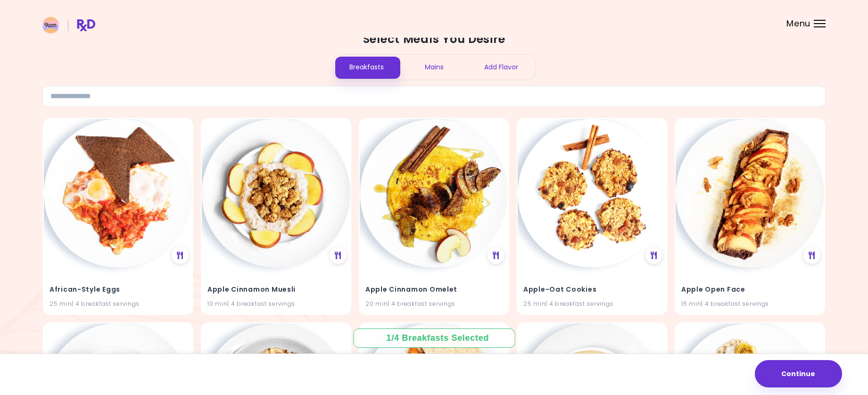 Image resolution: width=868 pixels, height=395 pixels. What do you see at coordinates (434, 290) in the screenshot?
I see `h4: Apple Cinnamon Omelet` at bounding box center [434, 290].